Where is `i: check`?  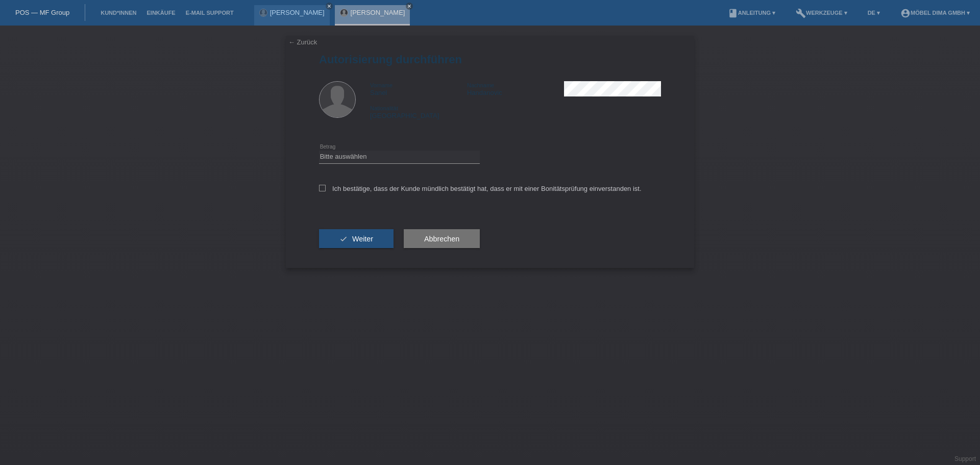
i: check is located at coordinates (344, 239).